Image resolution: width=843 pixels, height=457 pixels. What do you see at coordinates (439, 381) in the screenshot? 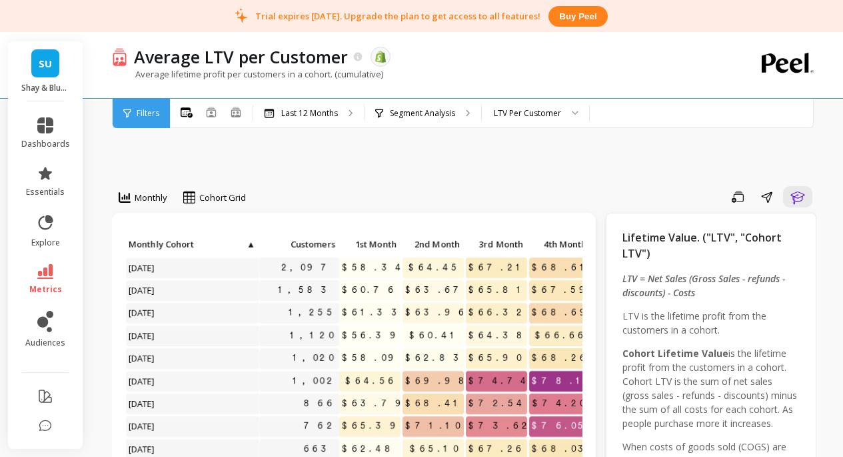
I see `span: $69.98` at bounding box center [439, 381].